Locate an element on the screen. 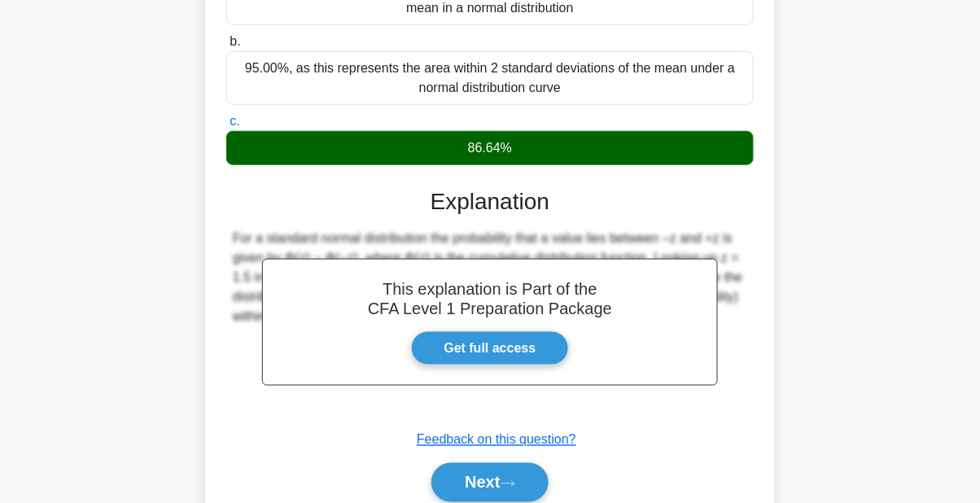 This screenshot has height=503, width=980. span: b. is located at coordinates (234, 41).